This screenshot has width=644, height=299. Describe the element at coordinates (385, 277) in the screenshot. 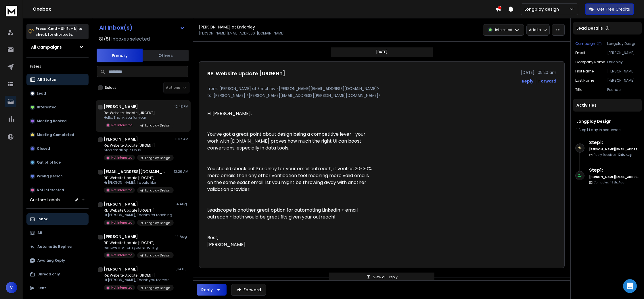

I see `p: View all reply` at that location.